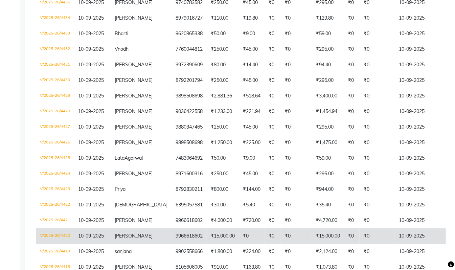 Image resolution: width=455 pixels, height=270 pixels. What do you see at coordinates (328, 252) in the screenshot?
I see `td: ₹2,124.00` at bounding box center [328, 252].